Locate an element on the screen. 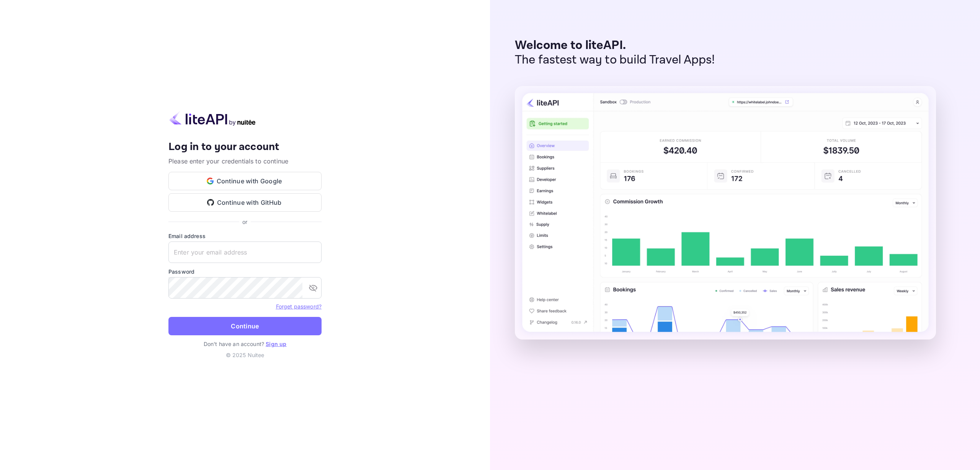 Image resolution: width=980 pixels, height=470 pixels. input: Enter your email address is located at coordinates (245, 252).